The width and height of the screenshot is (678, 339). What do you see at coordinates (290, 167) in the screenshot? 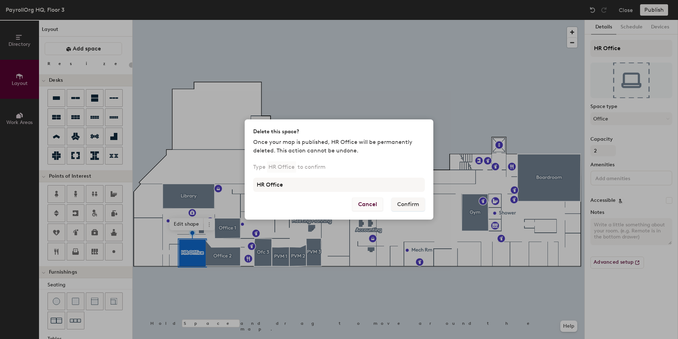
I see `p: Type to confirm` at bounding box center [290, 167].